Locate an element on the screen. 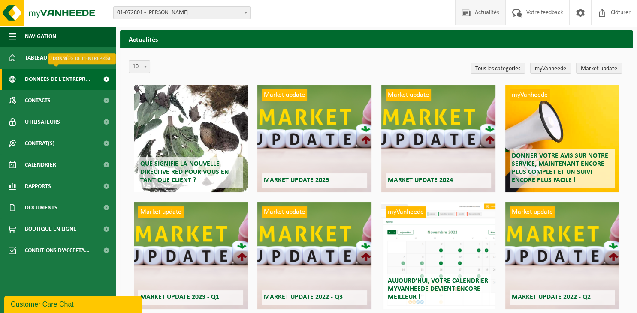 The height and width of the screenshot is (313, 637). span: Rapports is located at coordinates (38, 187).